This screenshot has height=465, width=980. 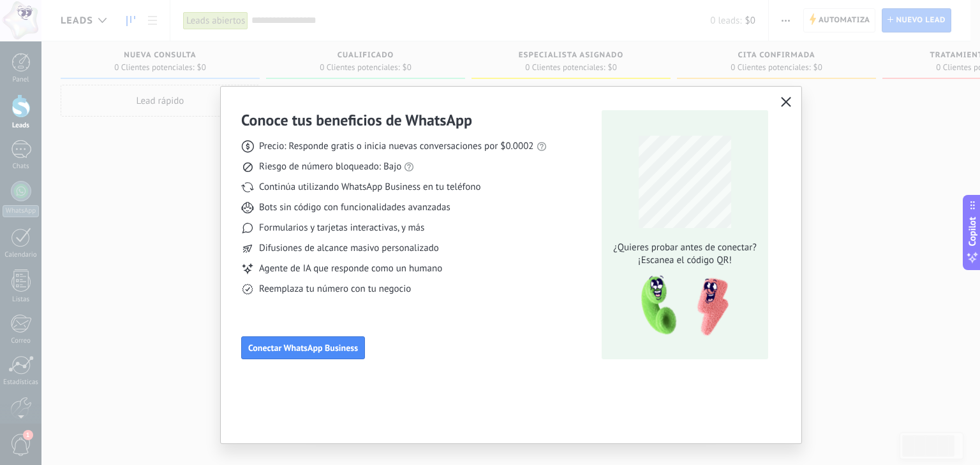 What do you see at coordinates (357, 120) in the screenshot?
I see `h3: Conoce tus beneficios de WhatsApp` at bounding box center [357, 120].